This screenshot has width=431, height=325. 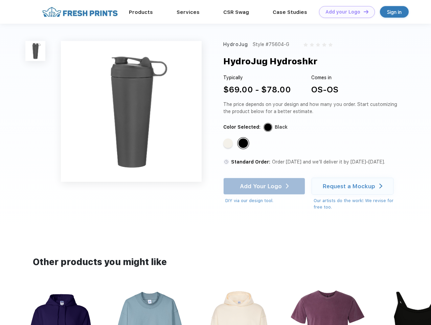 I want to click on div: Bone, so click(x=228, y=143).